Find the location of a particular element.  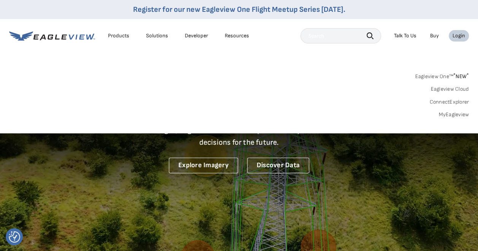

div: Solutions is located at coordinates (157, 36).